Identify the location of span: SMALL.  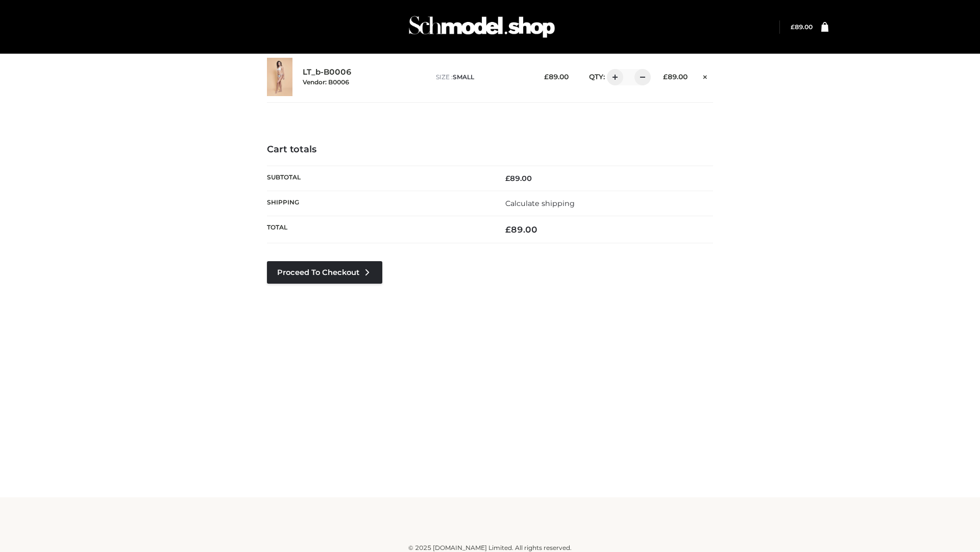
(464, 77).